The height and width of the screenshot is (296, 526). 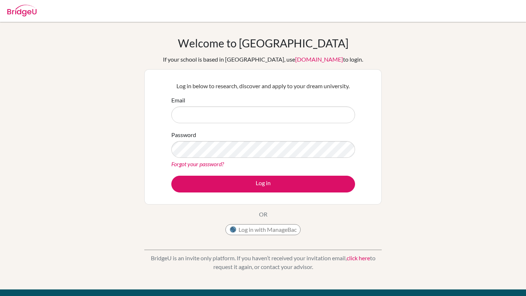 What do you see at coordinates (263, 230) in the screenshot?
I see `button: Log in with ManageBac` at bounding box center [263, 230].